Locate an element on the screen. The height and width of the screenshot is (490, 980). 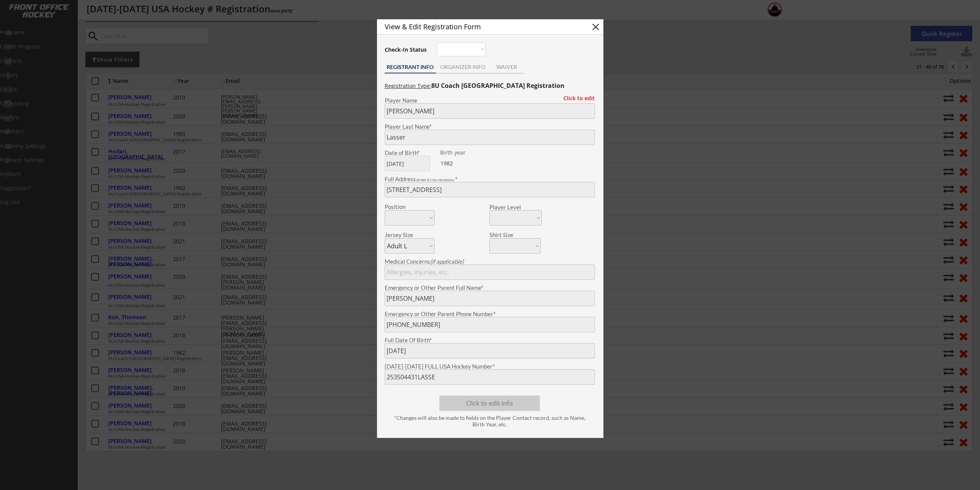
div: Birth year is located at coordinates (464, 153).